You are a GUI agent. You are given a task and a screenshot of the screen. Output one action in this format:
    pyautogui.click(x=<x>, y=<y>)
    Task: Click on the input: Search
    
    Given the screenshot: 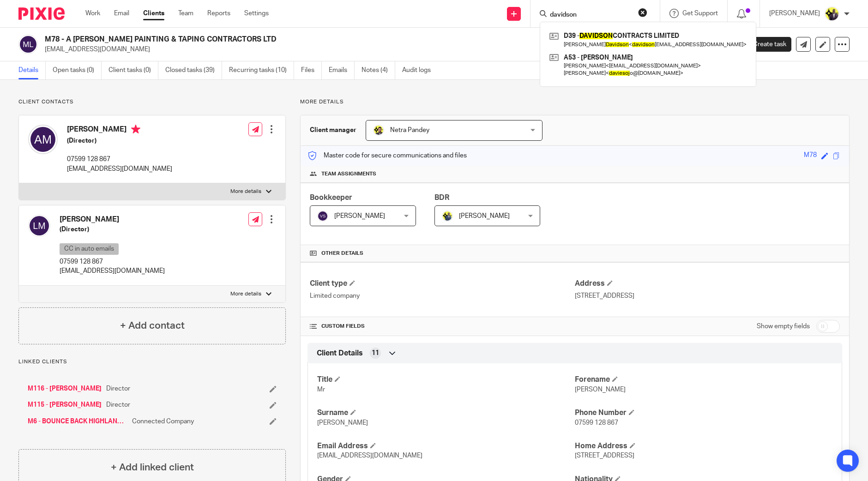 What is the action you would take?
    pyautogui.click(x=591, y=16)
    